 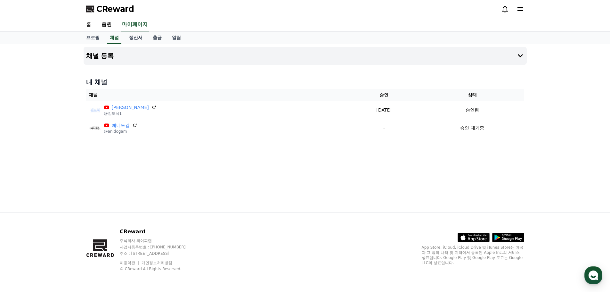 I want to click on p: 승인됨, so click(x=472, y=110).